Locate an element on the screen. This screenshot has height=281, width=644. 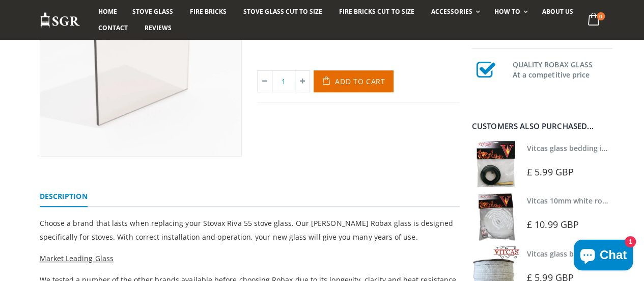
span: Stove Glass Cut To Size is located at coordinates (283, 11).